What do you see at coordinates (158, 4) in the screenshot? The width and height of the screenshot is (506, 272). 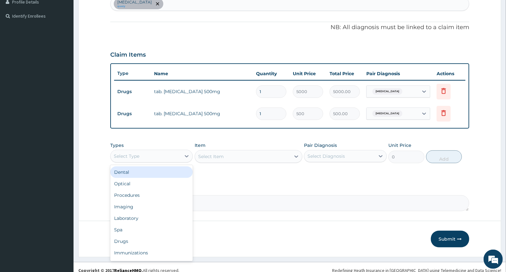 I see `span: remove selection option` at bounding box center [158, 4].